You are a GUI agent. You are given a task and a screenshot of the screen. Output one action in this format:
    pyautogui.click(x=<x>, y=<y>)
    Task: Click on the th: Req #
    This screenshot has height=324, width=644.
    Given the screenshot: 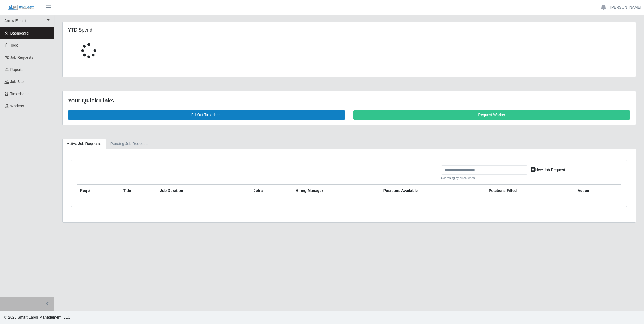 What is the action you would take?
    pyautogui.click(x=98, y=191)
    